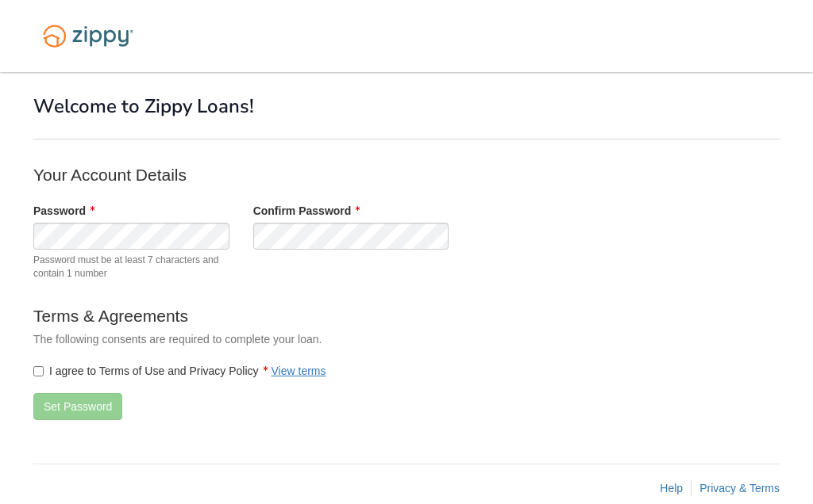  I want to click on input: I agree to Terms of Use and Privacy PolicyView terms, so click(38, 371).